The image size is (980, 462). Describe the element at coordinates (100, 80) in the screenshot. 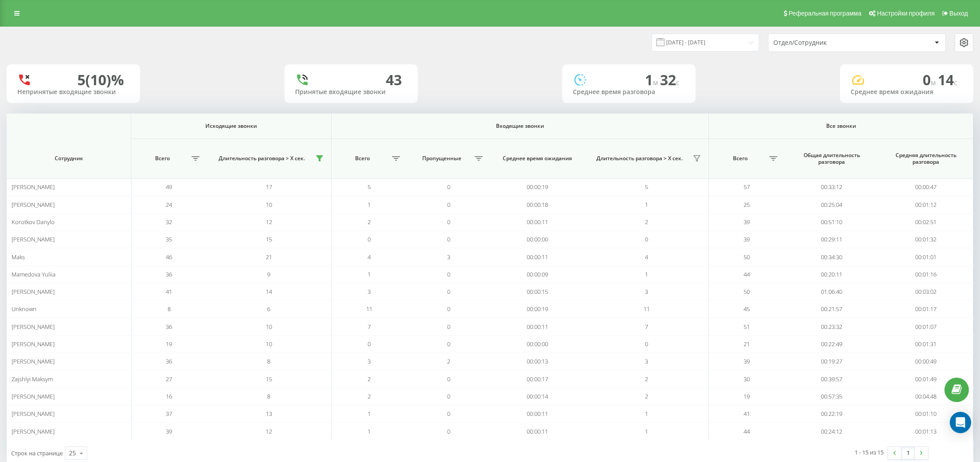

I see `div: 5 (10)%` at that location.